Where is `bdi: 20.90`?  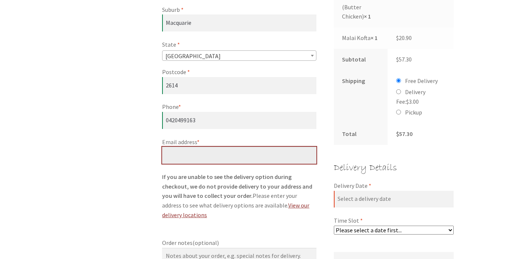
bdi: 20.90 is located at coordinates (404, 38).